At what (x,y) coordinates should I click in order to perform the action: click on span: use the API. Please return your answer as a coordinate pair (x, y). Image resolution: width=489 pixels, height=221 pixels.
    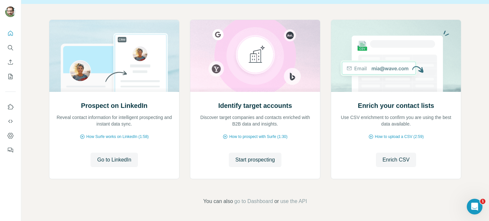
    Looking at the image, I should click on (294, 201).